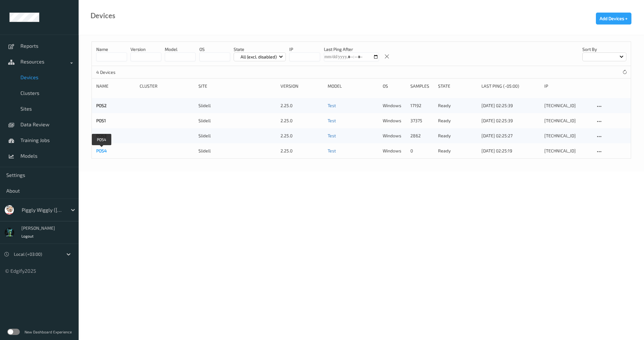 This screenshot has height=340, width=644. Describe the element at coordinates (167, 86) in the screenshot. I see `div: Cluster` at that location.